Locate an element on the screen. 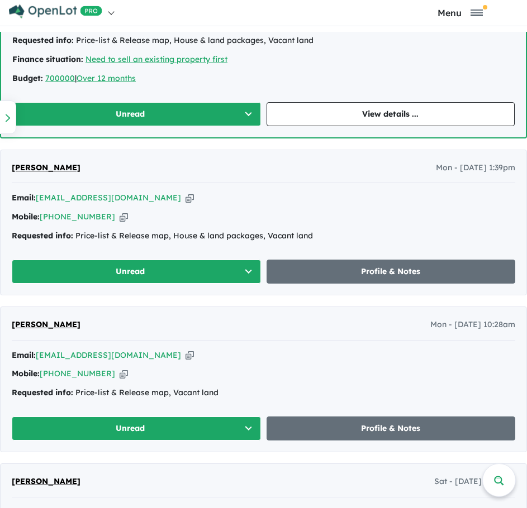  a: Over 12 months is located at coordinates (106, 78).